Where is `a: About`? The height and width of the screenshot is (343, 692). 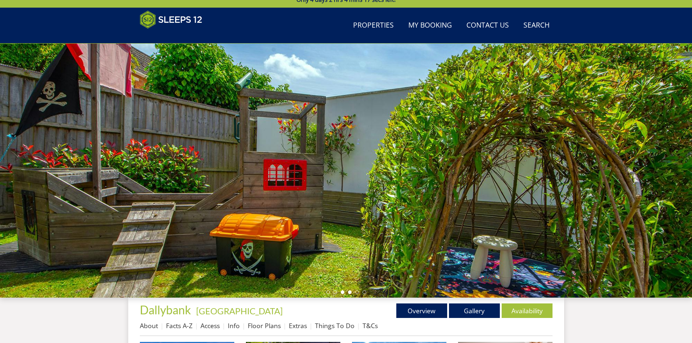
a: About is located at coordinates (149, 326).